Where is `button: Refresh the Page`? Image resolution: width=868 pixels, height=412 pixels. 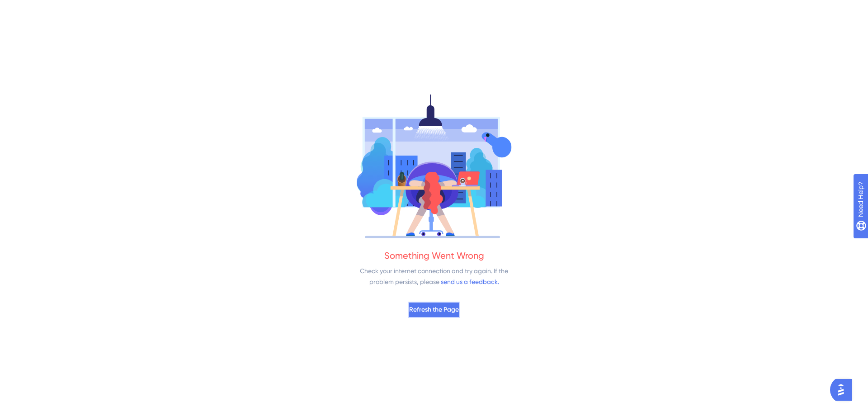 button: Refresh the Page is located at coordinates (434, 310).